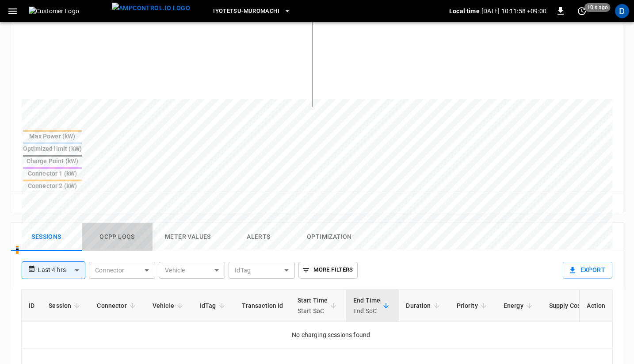 The width and height of the screenshot is (634, 364). I want to click on button: Meter Values, so click(188, 237).